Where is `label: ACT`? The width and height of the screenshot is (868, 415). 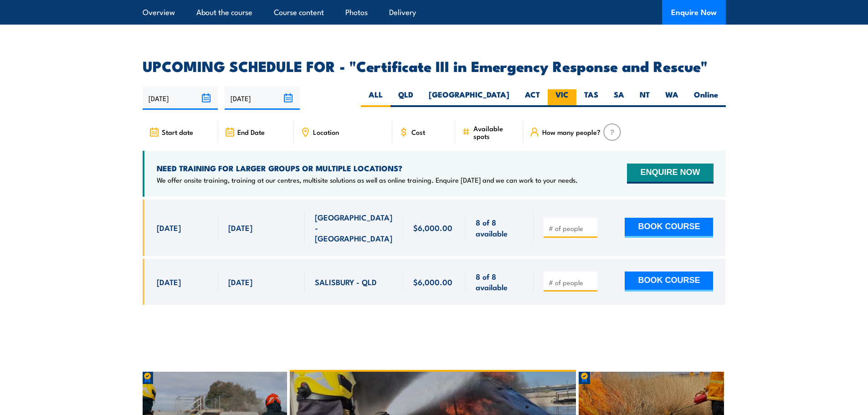
label: ACT is located at coordinates (532, 98).